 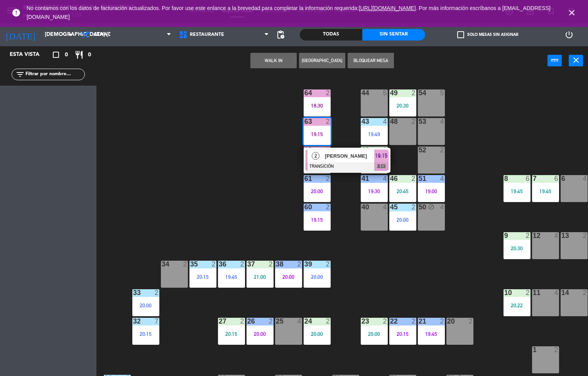 What do you see at coordinates (79, 55) in the screenshot?
I see `i: restaurant` at bounding box center [79, 55].